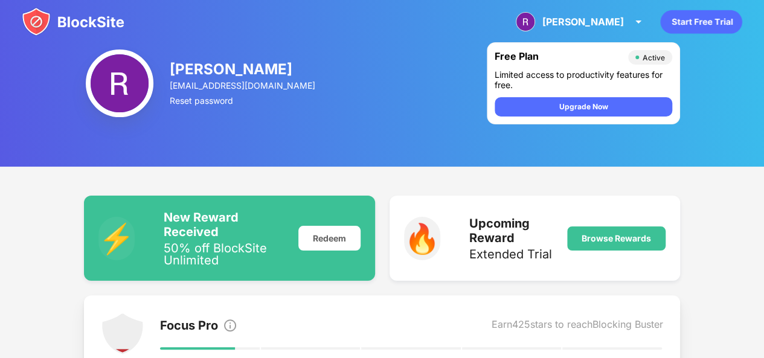 This screenshot has width=764, height=358. What do you see at coordinates (329, 238) in the screenshot?
I see `div: Redeem` at bounding box center [329, 238].